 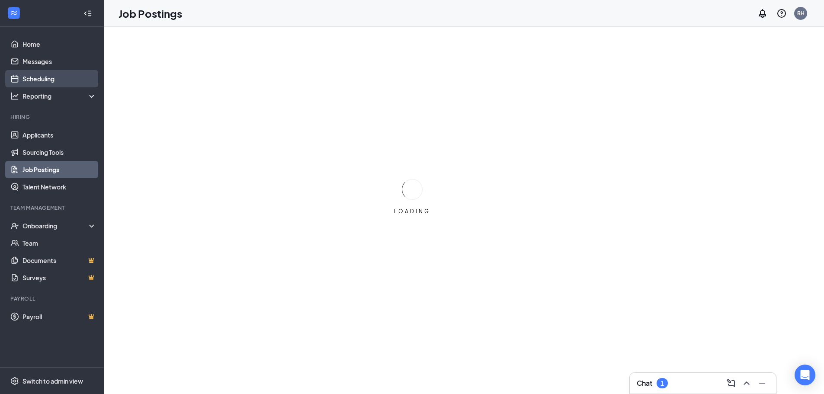 I want to click on svg: WorkstreamLogo, so click(x=14, y=13).